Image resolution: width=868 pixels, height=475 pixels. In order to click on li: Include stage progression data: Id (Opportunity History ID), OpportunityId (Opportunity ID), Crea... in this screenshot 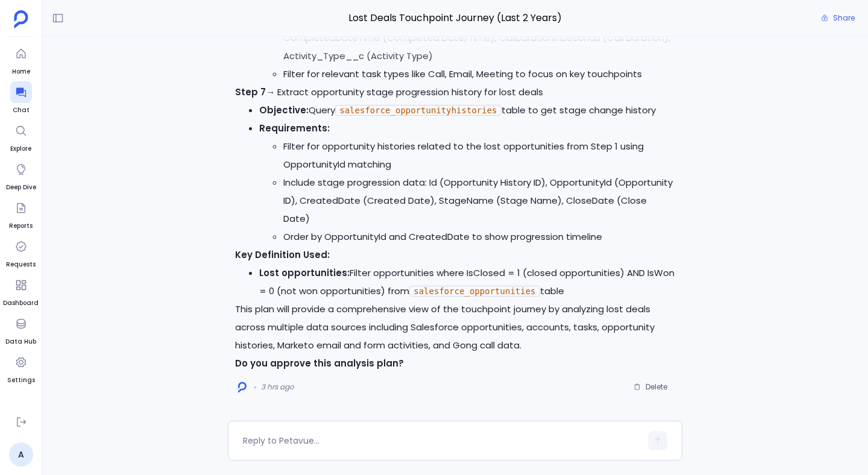, I will do `click(479, 201)`.